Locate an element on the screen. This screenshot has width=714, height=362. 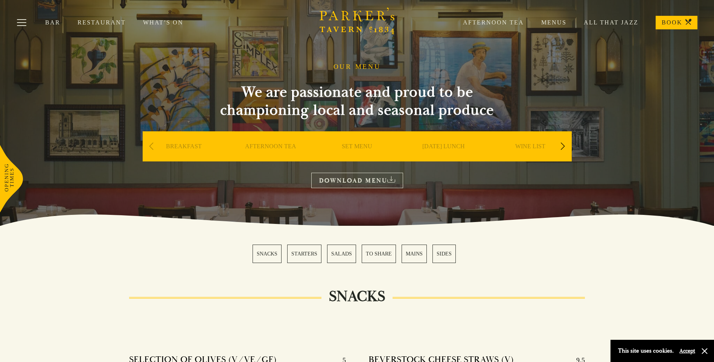
a: BREAKFAST is located at coordinates (184, 158).